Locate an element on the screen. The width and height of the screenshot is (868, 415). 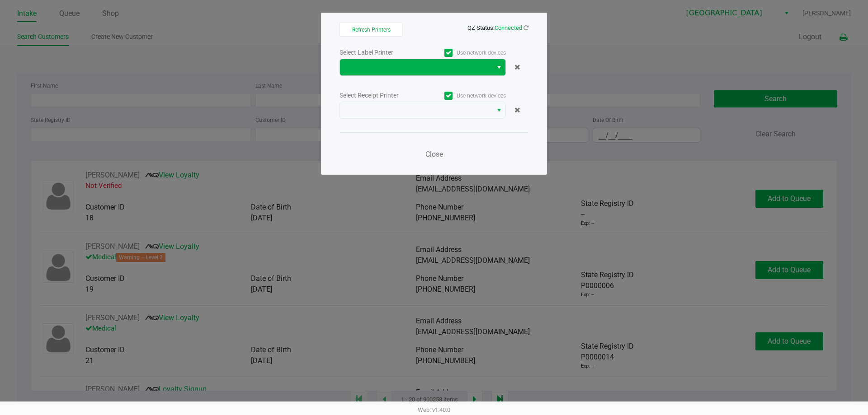
div: Select Label Printer is located at coordinates (381, 52).